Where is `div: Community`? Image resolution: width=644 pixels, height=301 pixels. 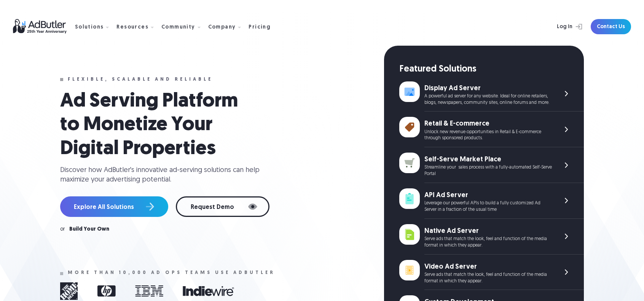
div: Community is located at coordinates (178, 28).